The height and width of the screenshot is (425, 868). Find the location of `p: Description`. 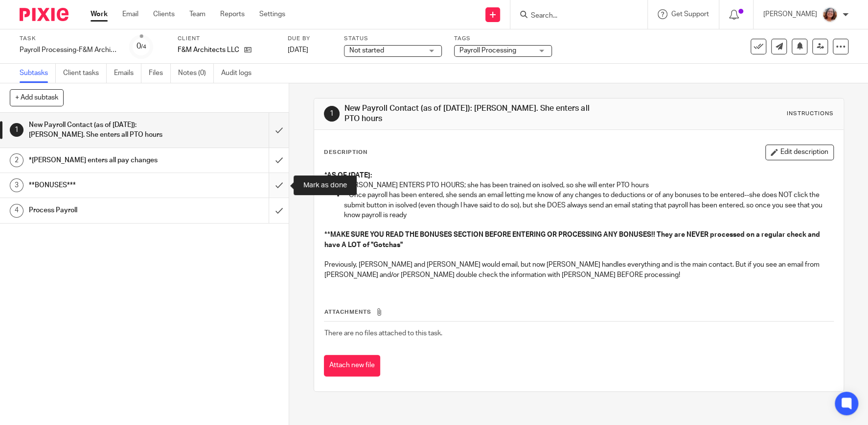

p: Description is located at coordinates (346, 153).